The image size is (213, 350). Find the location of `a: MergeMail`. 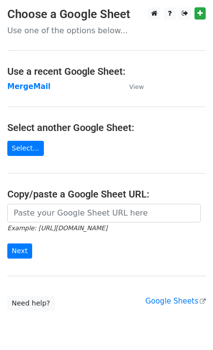

a: MergeMail is located at coordinates (29, 86).